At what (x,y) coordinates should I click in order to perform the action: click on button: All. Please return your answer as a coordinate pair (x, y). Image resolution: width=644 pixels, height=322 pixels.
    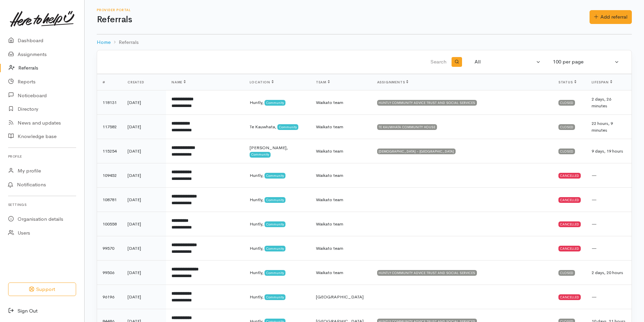
    Looking at the image, I should click on (508, 62).